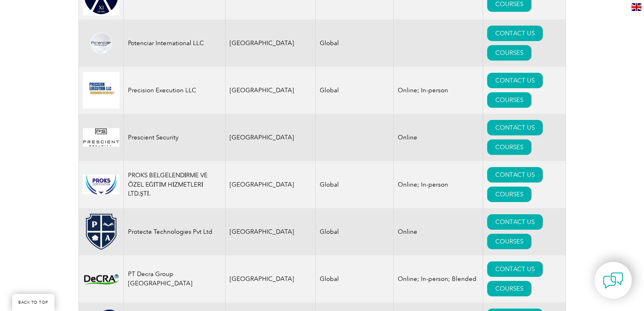 This screenshot has height=311, width=644. I want to click on img: dcca696d-bf61-ee11-8def-000d3ae1a86f-logo.png, so click(101, 279).